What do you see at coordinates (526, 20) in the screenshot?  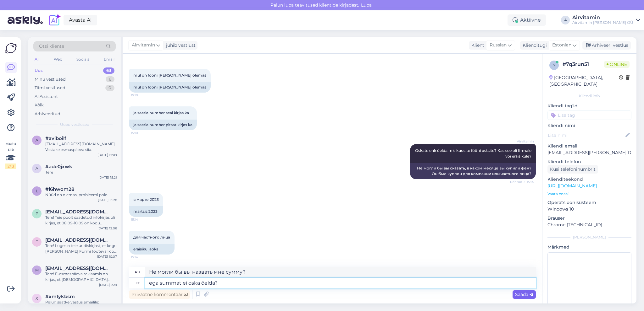 I see `div: Aktiivne` at bounding box center [526, 20].